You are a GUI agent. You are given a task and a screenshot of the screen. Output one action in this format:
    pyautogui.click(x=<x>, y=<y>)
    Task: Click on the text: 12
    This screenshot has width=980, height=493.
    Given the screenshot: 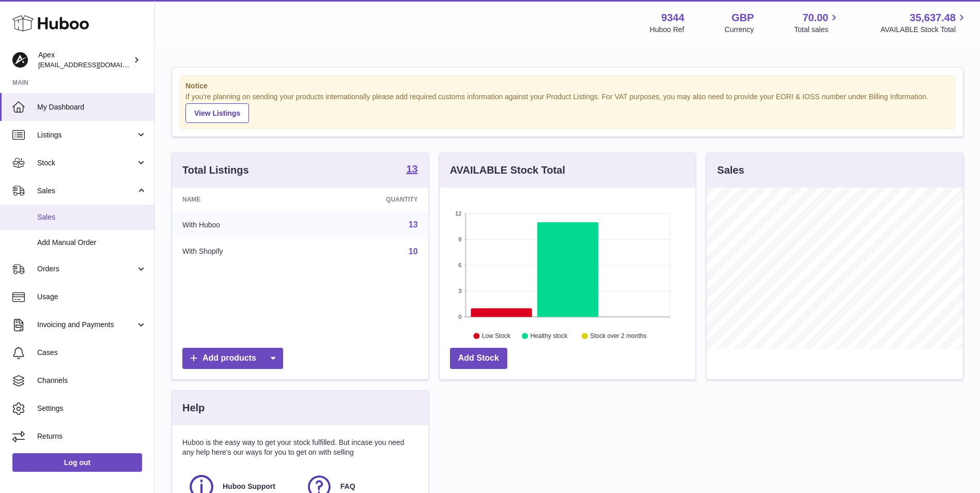 What is the action you would take?
    pyautogui.click(x=458, y=214)
    